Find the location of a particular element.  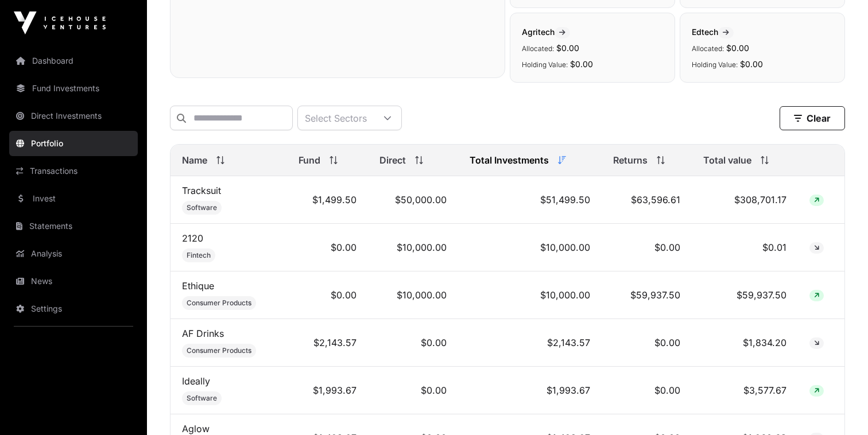

a: Aglow is located at coordinates (196, 429).